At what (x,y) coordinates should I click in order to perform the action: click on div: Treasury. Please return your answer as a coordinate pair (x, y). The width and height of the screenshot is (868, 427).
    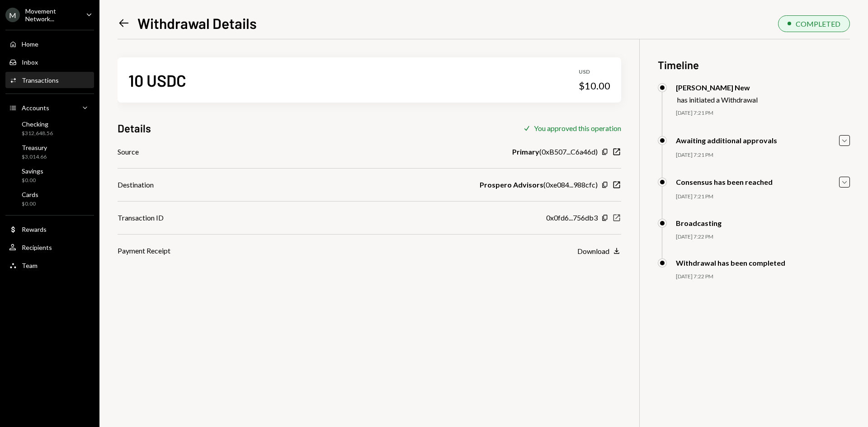
    Looking at the image, I should click on (34, 147).